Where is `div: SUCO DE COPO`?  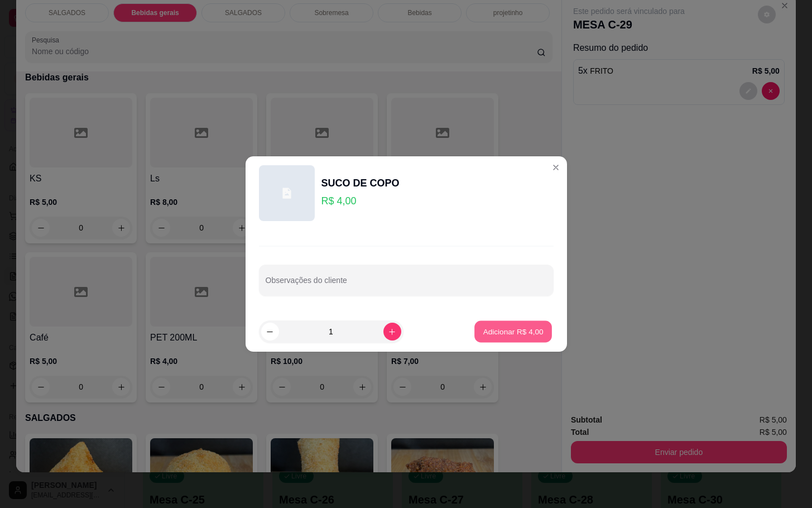 div: SUCO DE COPO is located at coordinates (360, 183).